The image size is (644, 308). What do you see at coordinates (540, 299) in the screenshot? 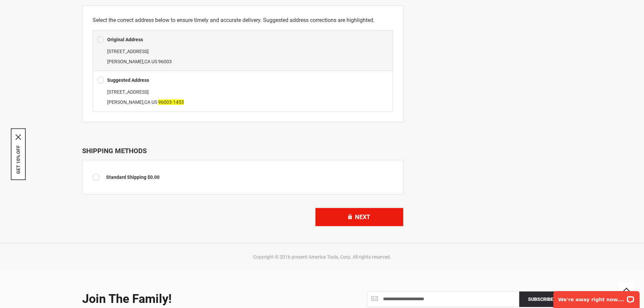
I see `span: Subscribe` at bounding box center [540, 299].